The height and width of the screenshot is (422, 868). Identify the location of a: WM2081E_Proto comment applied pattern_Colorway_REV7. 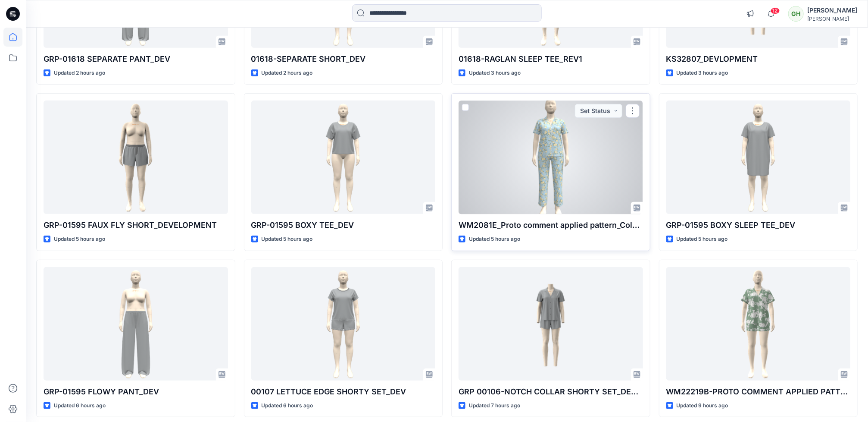
(551, 157).